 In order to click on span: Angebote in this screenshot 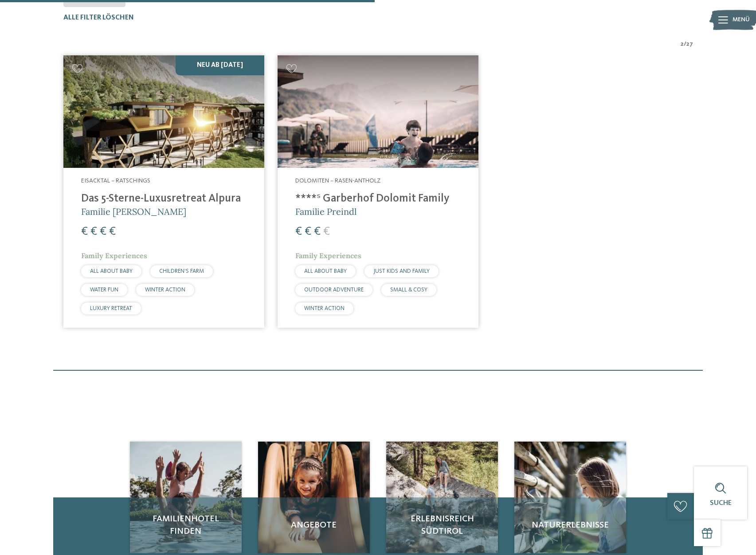, I will do `click(314, 526)`.